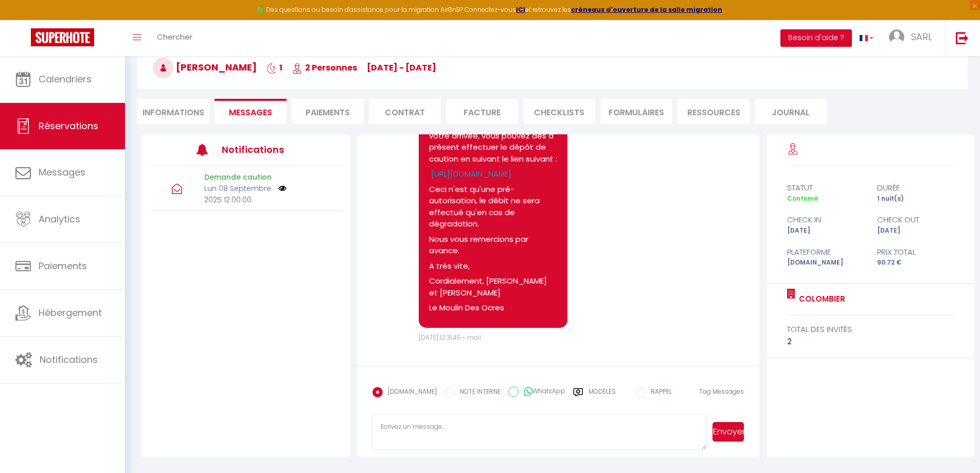 This screenshot has height=473, width=980. Describe the element at coordinates (70, 313) in the screenshot. I see `span: Hébergement` at that location.